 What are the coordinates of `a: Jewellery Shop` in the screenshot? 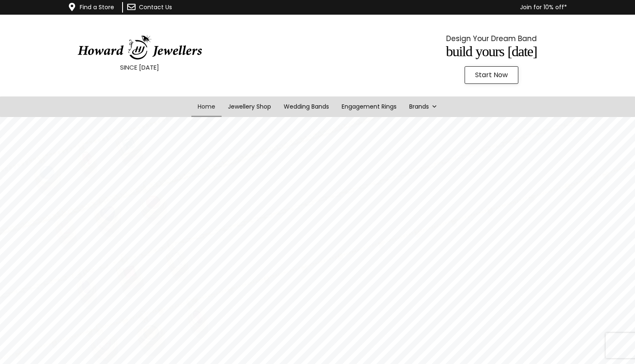 It's located at (249, 107).